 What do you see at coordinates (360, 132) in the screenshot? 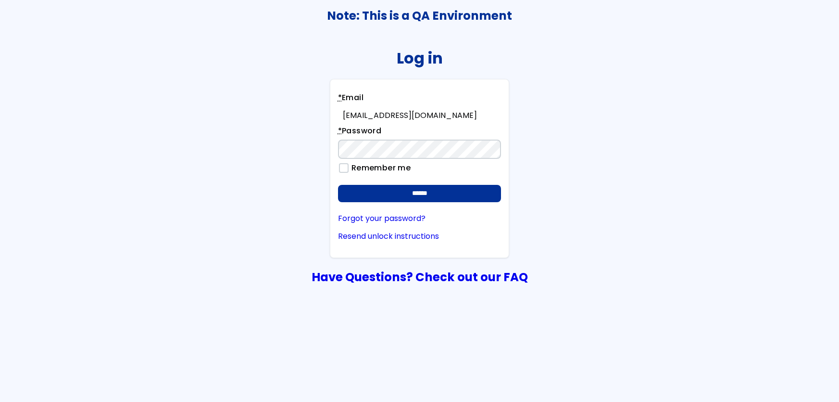
I see `label: Password` at bounding box center [360, 132].